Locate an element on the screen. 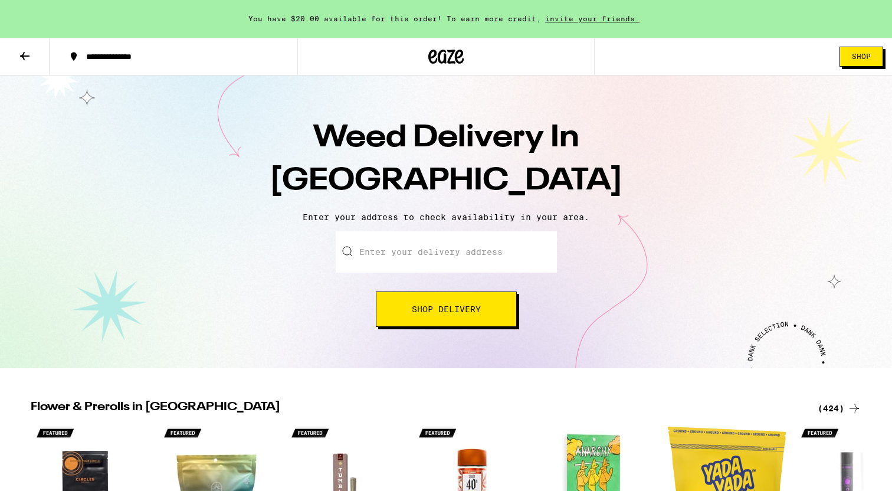 This screenshot has height=491, width=892. span: Shop Delivery is located at coordinates (446, 309).